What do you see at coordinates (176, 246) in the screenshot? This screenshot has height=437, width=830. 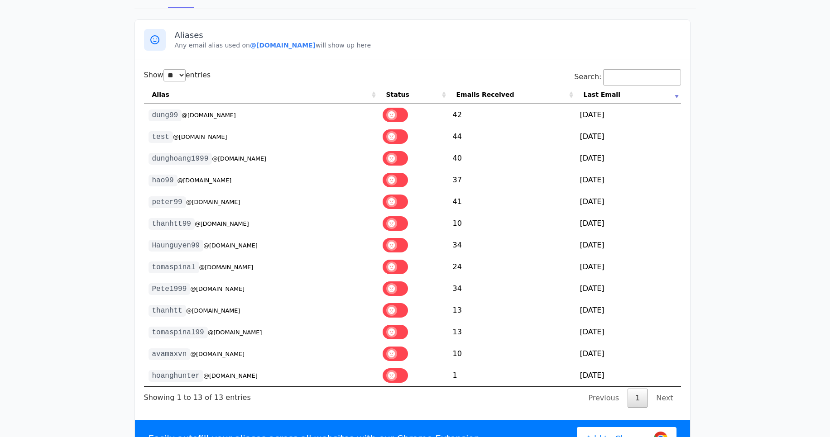 I see `code: Haunguyen99` at bounding box center [176, 246].